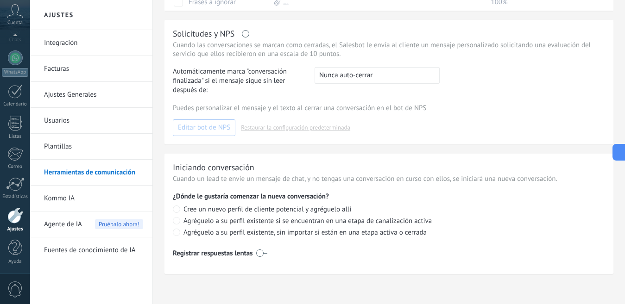 This screenshot has height=304, width=625. What do you see at coordinates (94, 121) in the screenshot?
I see `a: Usuarios` at bounding box center [94, 121].